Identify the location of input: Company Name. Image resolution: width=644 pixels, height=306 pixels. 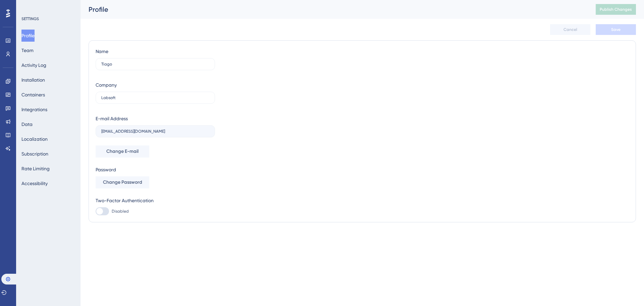
(155, 98).